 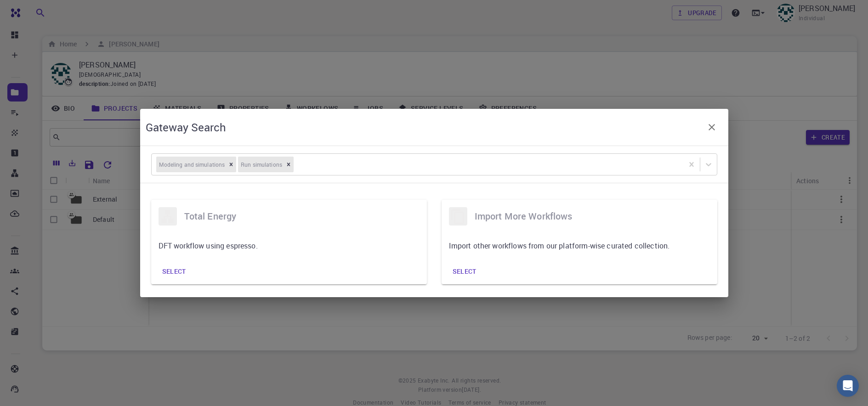 I want to click on h6: Total Energy, so click(x=302, y=216).